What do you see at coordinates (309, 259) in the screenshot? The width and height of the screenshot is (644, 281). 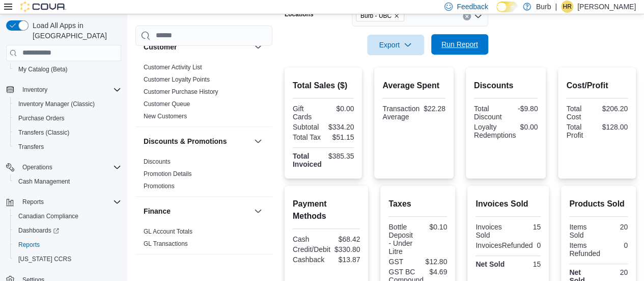 I see `div: Cashback` at bounding box center [309, 259].